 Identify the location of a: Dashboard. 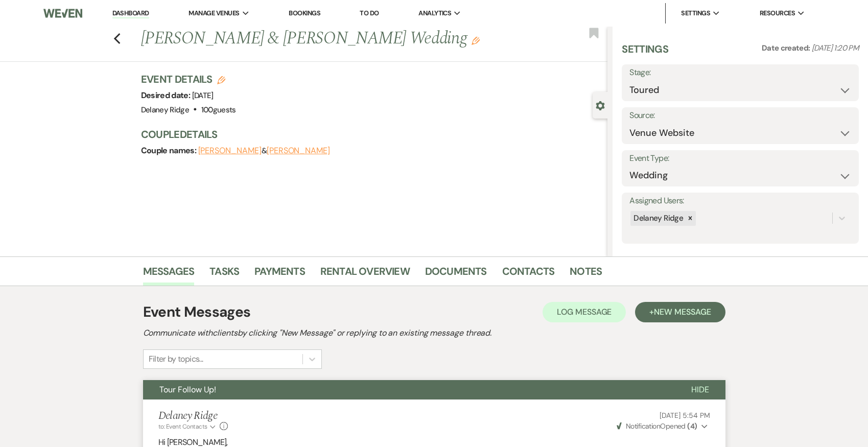
(131, 13).